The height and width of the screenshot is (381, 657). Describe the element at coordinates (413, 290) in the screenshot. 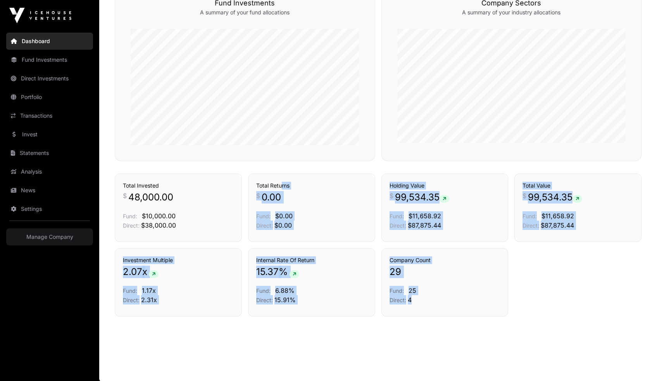

I see `span: 25` at that location.